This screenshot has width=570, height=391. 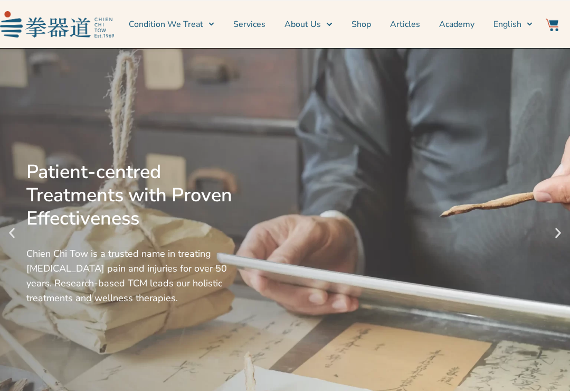 What do you see at coordinates (558, 233) in the screenshot?
I see `div: Next slide` at bounding box center [558, 233].